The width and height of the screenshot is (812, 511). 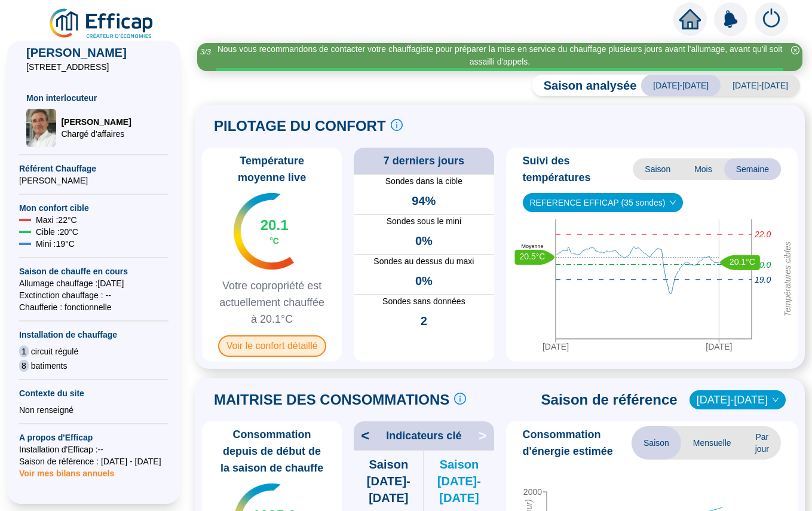 What do you see at coordinates (704, 169) in the screenshot?
I see `span: Mois` at bounding box center [704, 169].